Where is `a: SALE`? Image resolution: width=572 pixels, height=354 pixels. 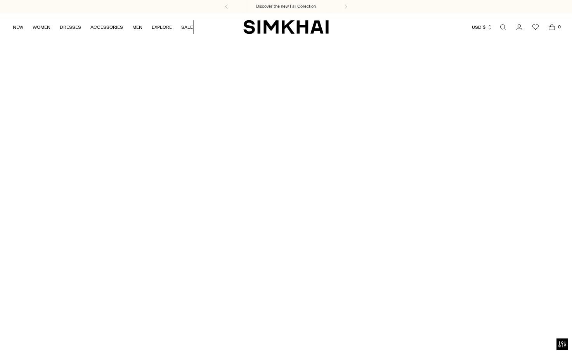 a: SALE is located at coordinates (187, 27).